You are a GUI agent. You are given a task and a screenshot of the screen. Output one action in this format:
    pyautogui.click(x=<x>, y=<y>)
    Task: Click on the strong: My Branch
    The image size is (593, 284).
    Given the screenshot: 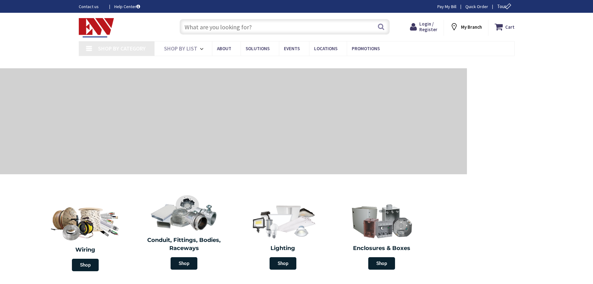 What is the action you would take?
    pyautogui.click(x=471, y=27)
    